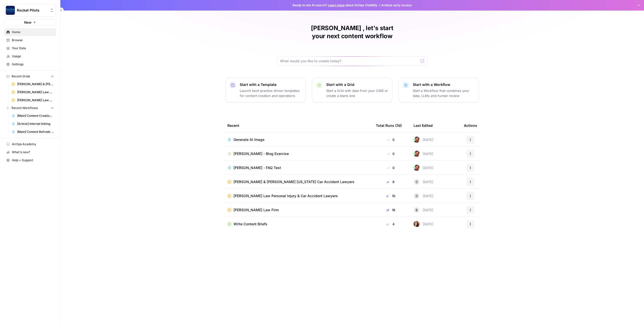 The width and height of the screenshot is (644, 325). Describe the element at coordinates (298, 125) in the screenshot. I see `div: Recent` at that location.